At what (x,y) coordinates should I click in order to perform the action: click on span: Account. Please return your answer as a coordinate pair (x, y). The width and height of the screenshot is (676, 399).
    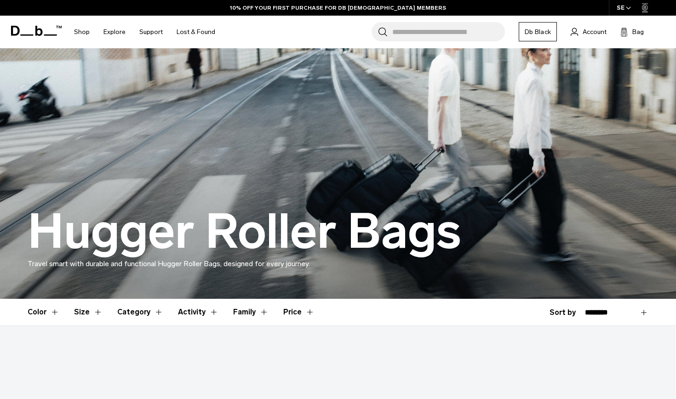
    Looking at the image, I should click on (595, 32).